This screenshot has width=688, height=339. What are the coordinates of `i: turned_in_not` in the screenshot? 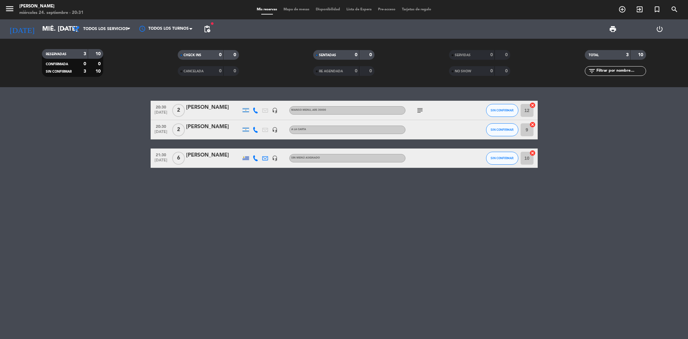 It's located at (657, 9).